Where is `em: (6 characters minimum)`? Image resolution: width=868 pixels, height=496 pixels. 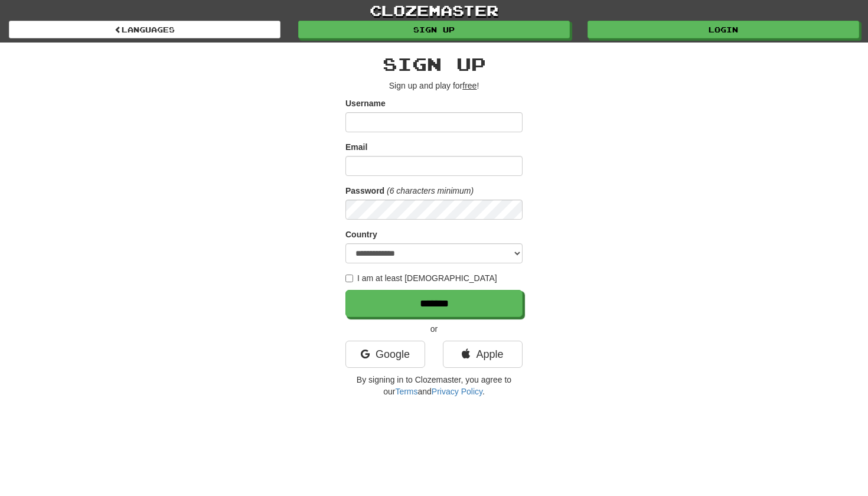 em: (6 characters minimum) is located at coordinates (430, 191).